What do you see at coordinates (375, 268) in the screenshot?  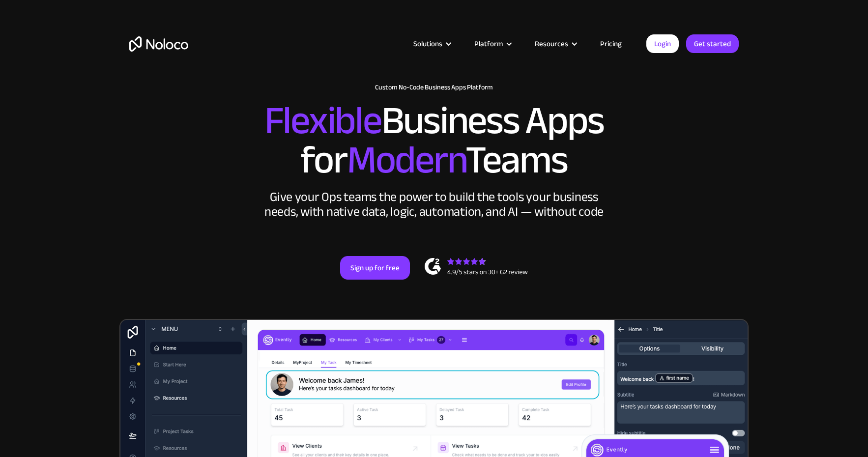 I see `a: Sign up for free` at bounding box center [375, 268].